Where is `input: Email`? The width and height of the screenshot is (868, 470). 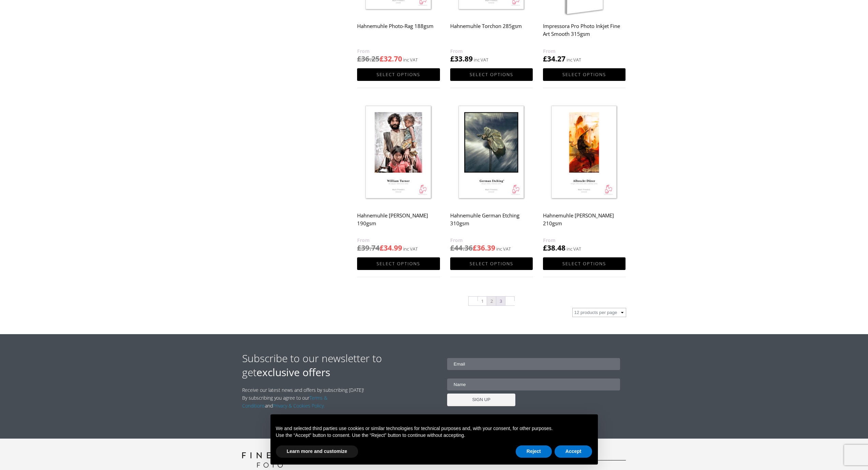
input: Email is located at coordinates (534, 364).